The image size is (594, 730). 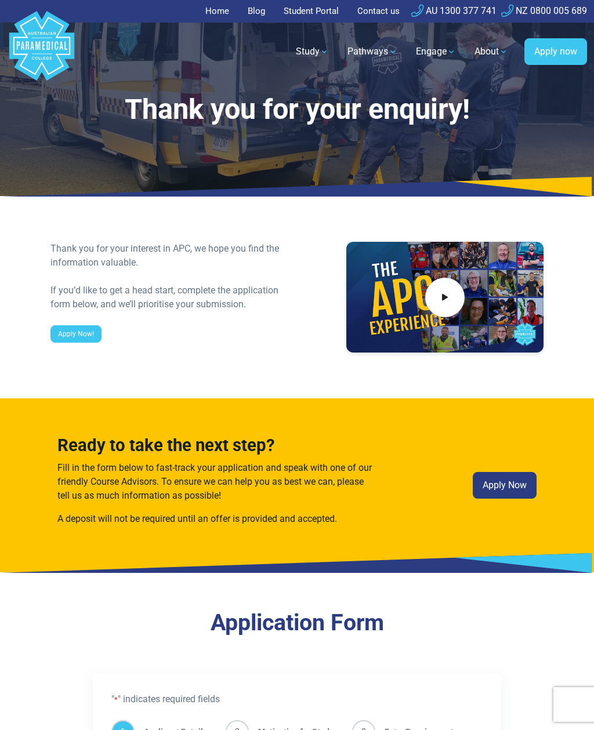 I want to click on p: A deposit will not be required until an offer is provided and accepted., so click(x=214, y=519).